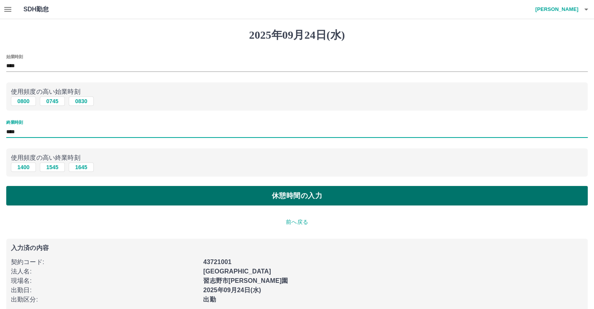 The width and height of the screenshot is (594, 309). Describe the element at coordinates (232, 290) in the screenshot. I see `b: 2025年09月24日(水)` at that location.